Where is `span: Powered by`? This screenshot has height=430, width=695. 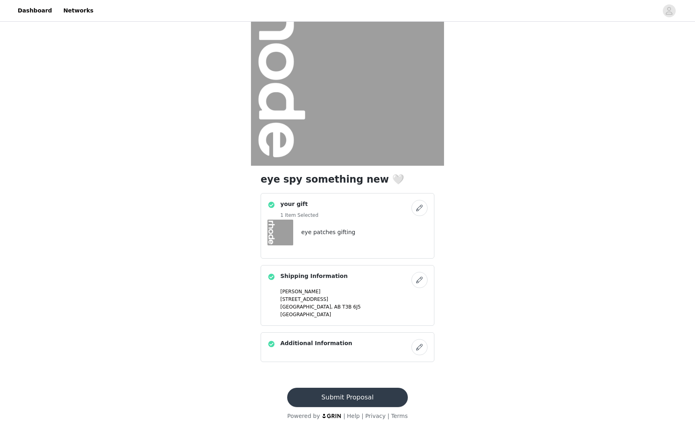
span: Powered by is located at coordinates (303, 416).